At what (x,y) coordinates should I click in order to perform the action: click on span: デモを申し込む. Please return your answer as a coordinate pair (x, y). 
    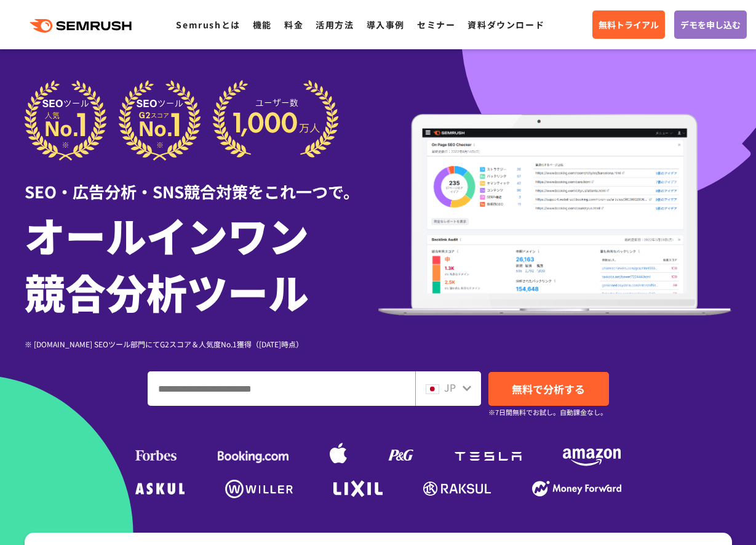
    Looking at the image, I should click on (711, 24).